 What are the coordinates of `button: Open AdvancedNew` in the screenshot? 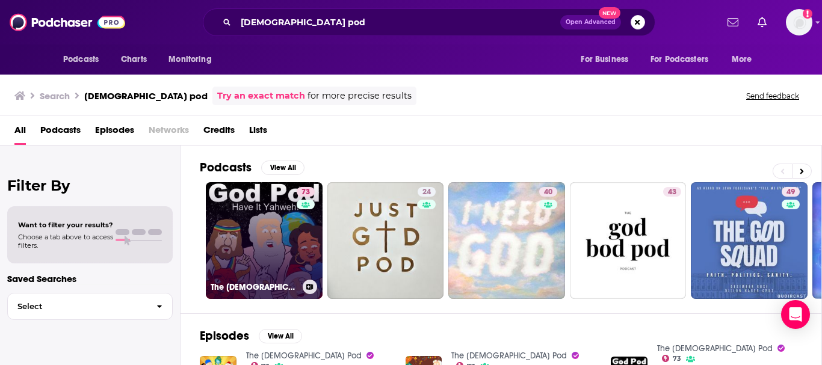 It's located at (590, 22).